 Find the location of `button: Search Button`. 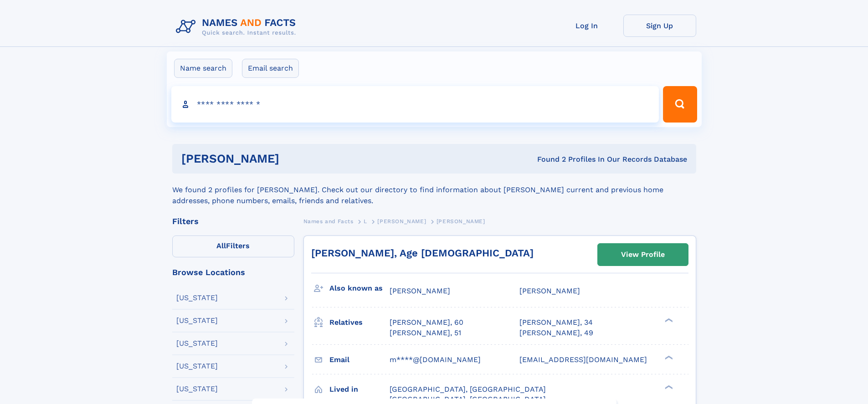

button: Search Button is located at coordinates (679, 105).